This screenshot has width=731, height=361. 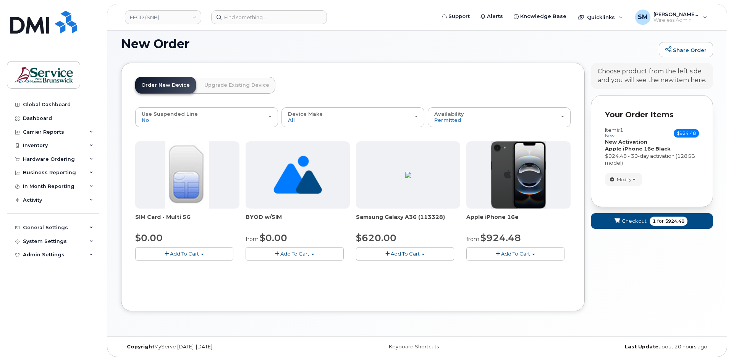 What do you see at coordinates (623, 179) in the screenshot?
I see `button: Modify` at bounding box center [623, 179].